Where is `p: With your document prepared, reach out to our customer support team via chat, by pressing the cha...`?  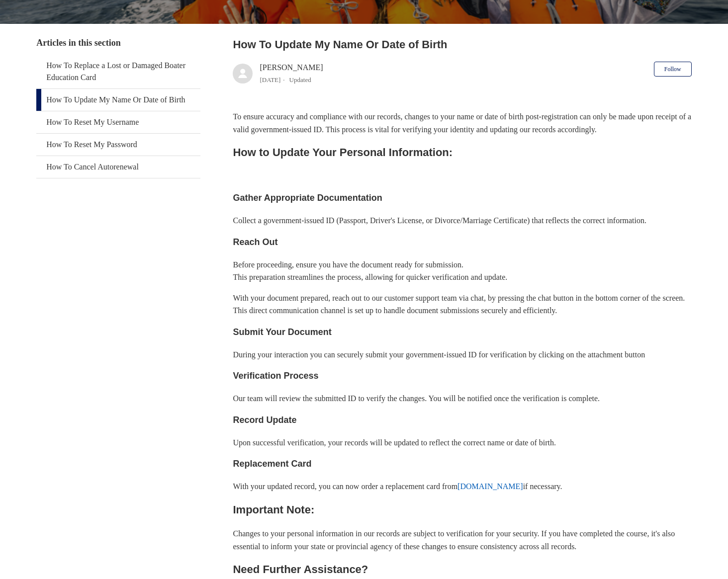
p: With your document prepared, reach out to our customer support team via chat, by pressing the cha... is located at coordinates (462, 304).